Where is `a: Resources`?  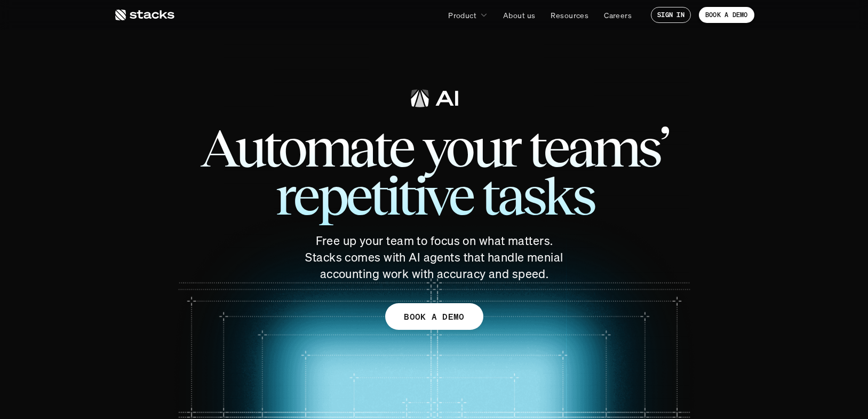
a: Resources is located at coordinates (569, 15).